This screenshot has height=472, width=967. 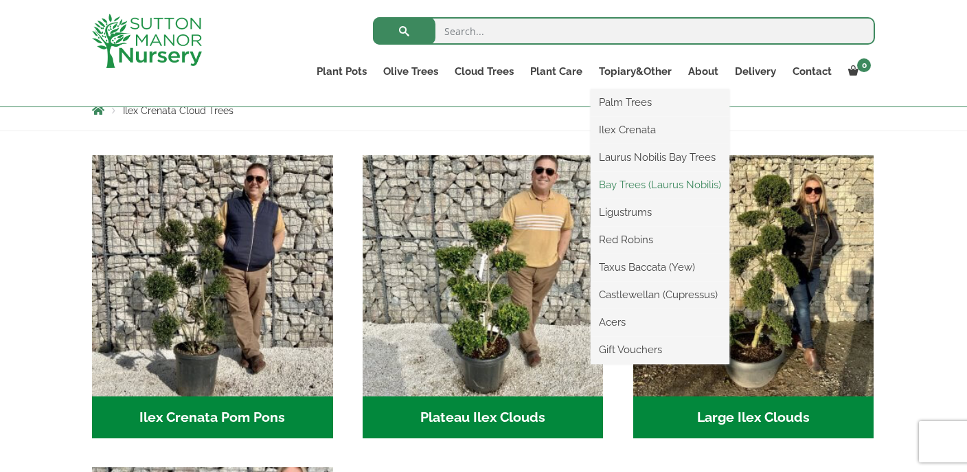 What do you see at coordinates (147, 41) in the screenshot?
I see `img: logo` at bounding box center [147, 41].